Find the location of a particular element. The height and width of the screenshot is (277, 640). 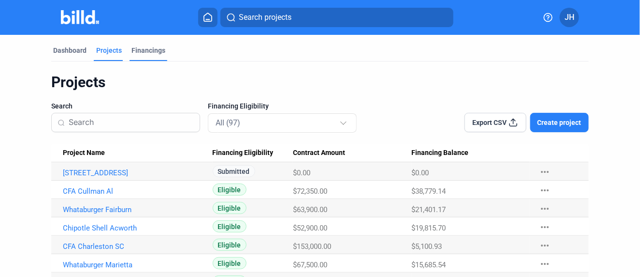

span: $38,779.14 is located at coordinates (428, 191).